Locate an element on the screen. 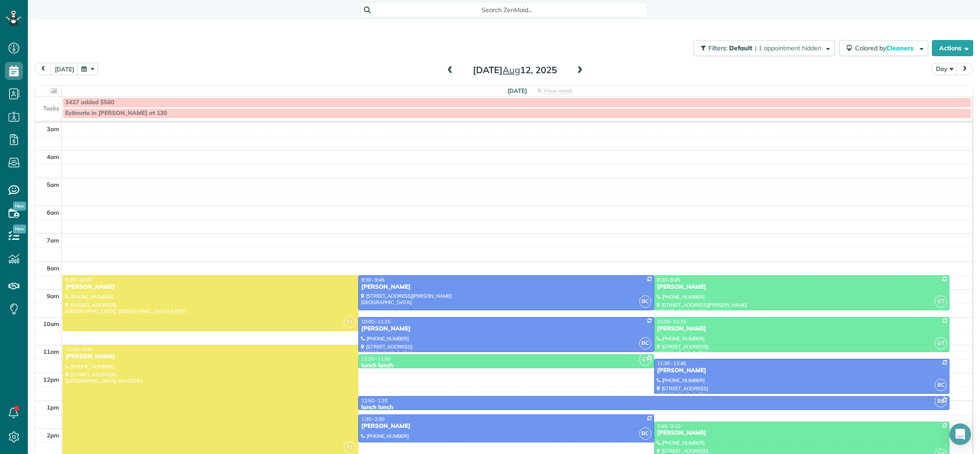  button: Day is located at coordinates (945, 69).